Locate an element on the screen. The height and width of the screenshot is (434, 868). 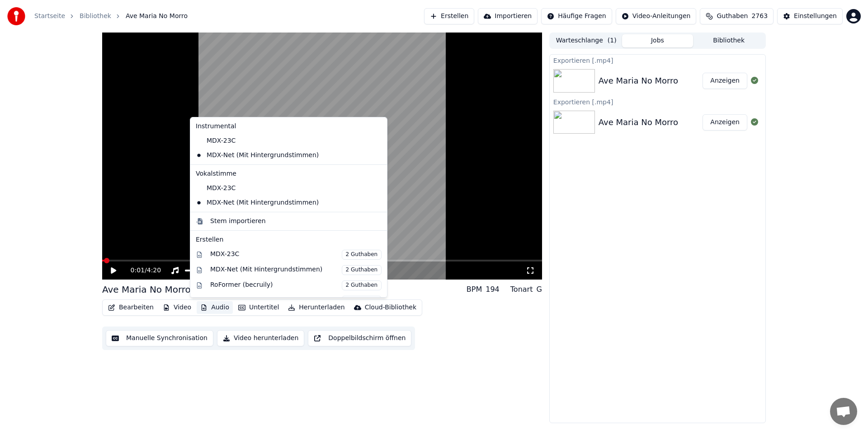
button: Doppelbildschirm öffnen is located at coordinates (359, 338).